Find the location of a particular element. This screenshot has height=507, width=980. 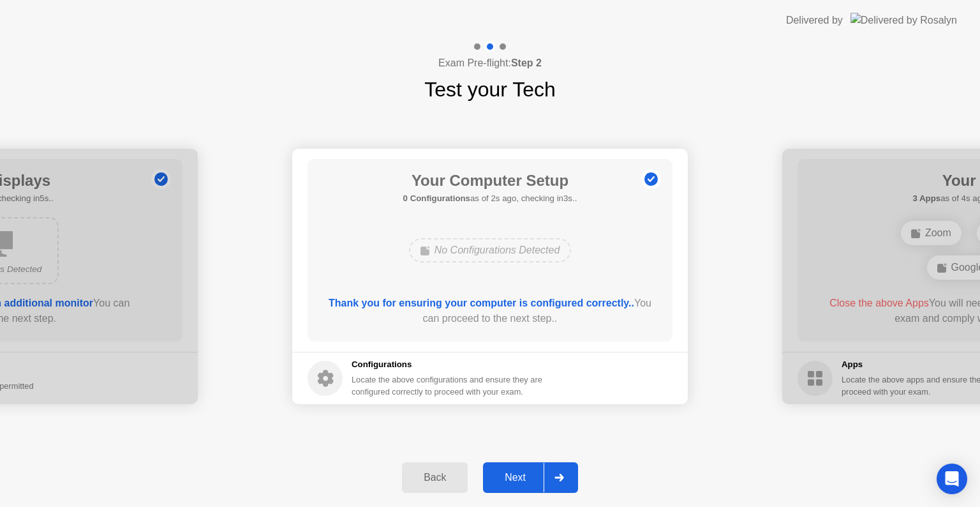

div: Next is located at coordinates (515, 477).